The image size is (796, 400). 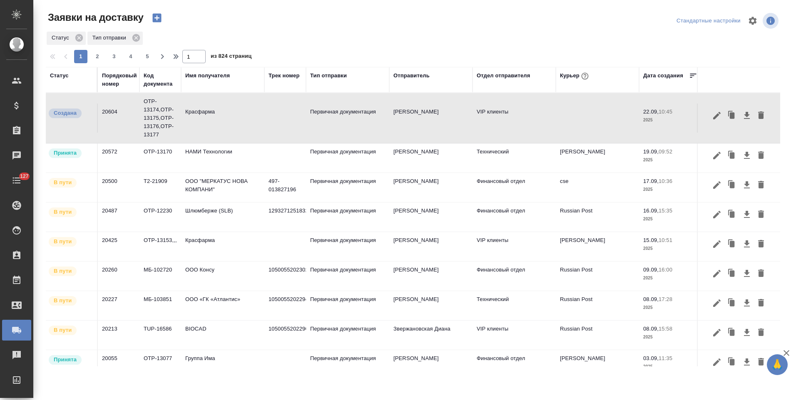 I want to click on td: Т2-21909, so click(x=160, y=188).